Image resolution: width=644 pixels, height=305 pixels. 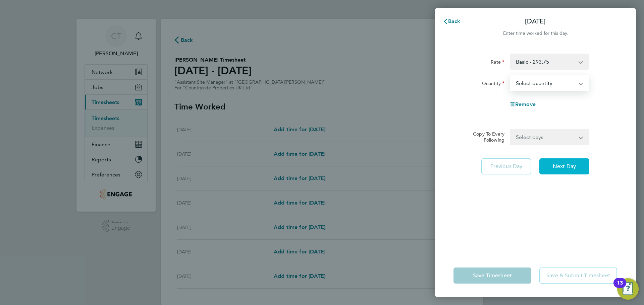 What do you see at coordinates (564, 166) in the screenshot?
I see `span: Next Day` at bounding box center [564, 166].